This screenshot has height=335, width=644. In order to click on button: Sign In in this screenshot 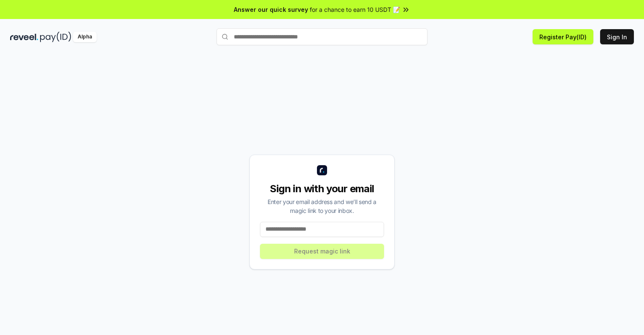, I will do `click(617, 37)`.